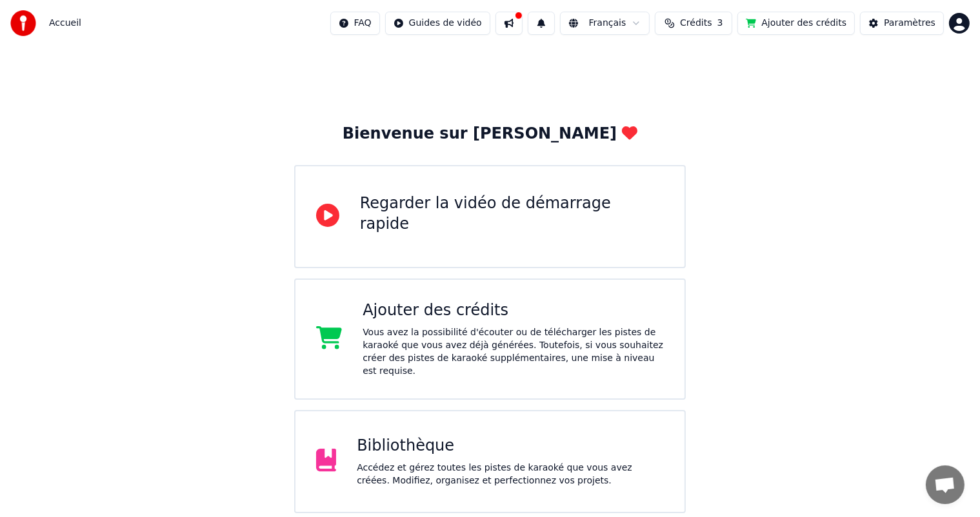  Describe the element at coordinates (902, 24) in the screenshot. I see `button: Paramètres` at that location.